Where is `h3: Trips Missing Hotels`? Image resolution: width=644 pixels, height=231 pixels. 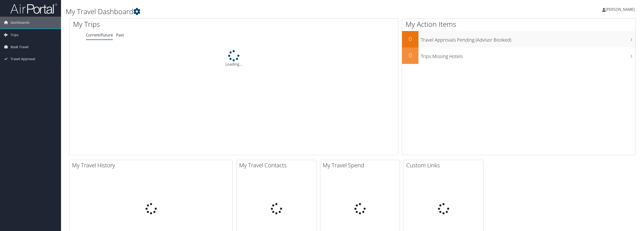 h3: Trips Missing Hotels is located at coordinates (528, 55).